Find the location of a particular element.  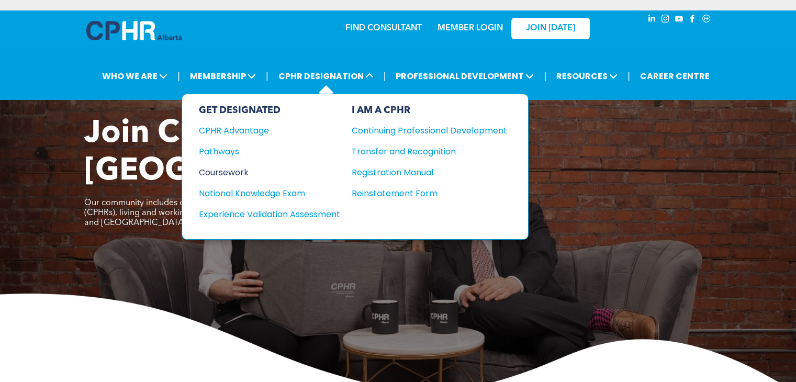

a: National Knowledge Exam is located at coordinates (269, 193).